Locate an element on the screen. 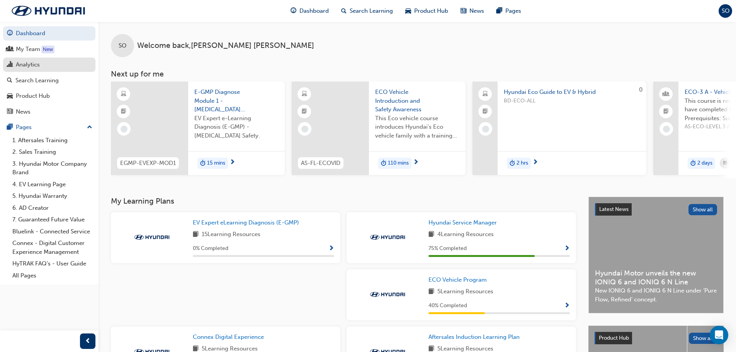 The image size is (736, 352). div: Search Learning is located at coordinates (37, 80).